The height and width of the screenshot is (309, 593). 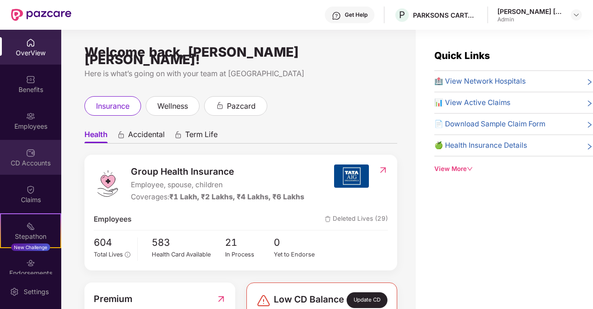 I want to click on span: P, so click(x=402, y=15).